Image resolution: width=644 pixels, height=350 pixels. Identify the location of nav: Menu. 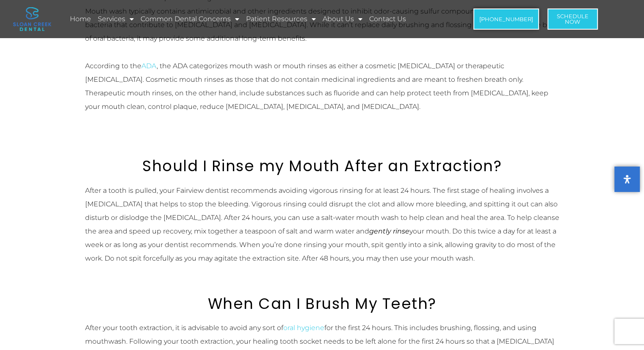
(256, 19).